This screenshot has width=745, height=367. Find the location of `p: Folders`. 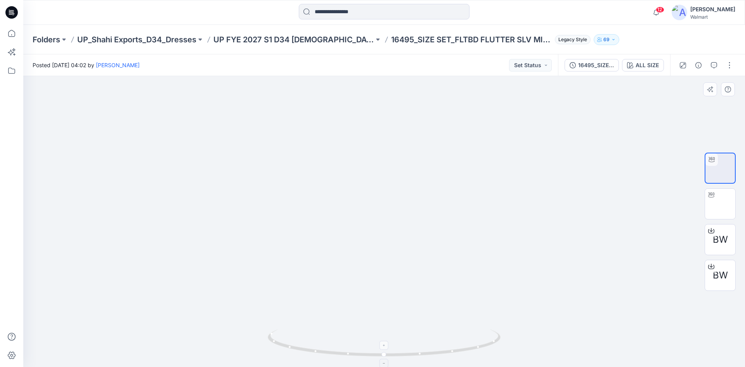

p: Folders is located at coordinates (46, 40).